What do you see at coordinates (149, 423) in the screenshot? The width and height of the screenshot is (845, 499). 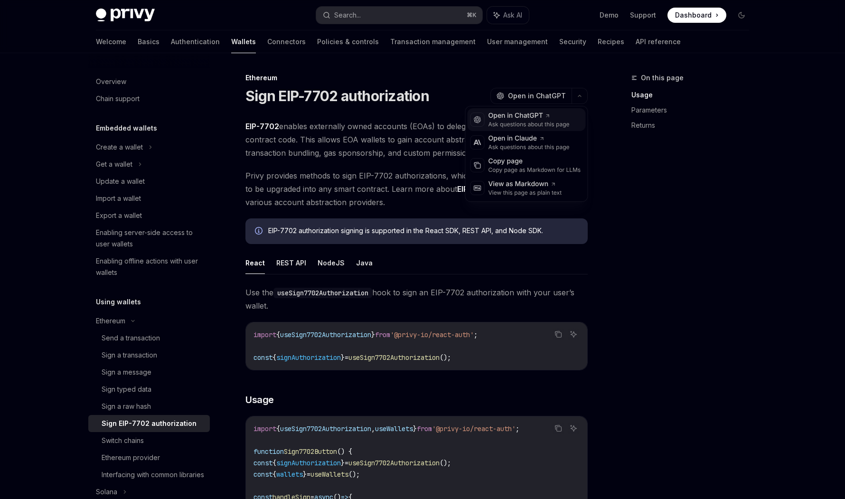 I see `div: Sign EIP-7702 authorization` at bounding box center [149, 423].